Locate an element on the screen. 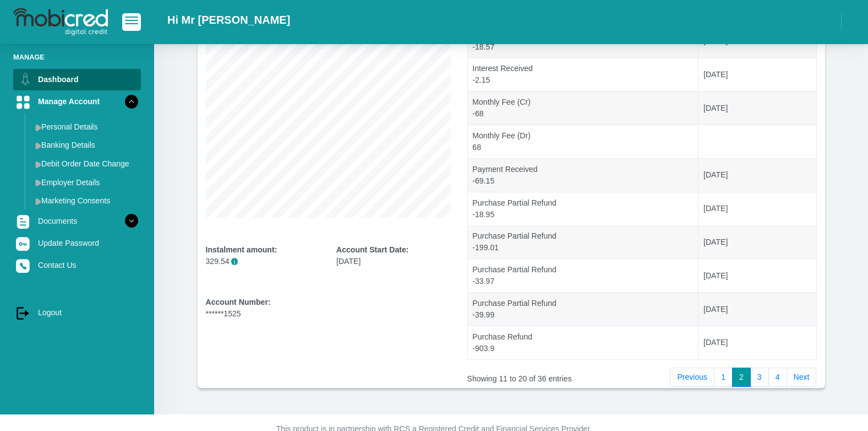 This screenshot has width=868, height=431. a: Dashboard is located at coordinates (77, 79).